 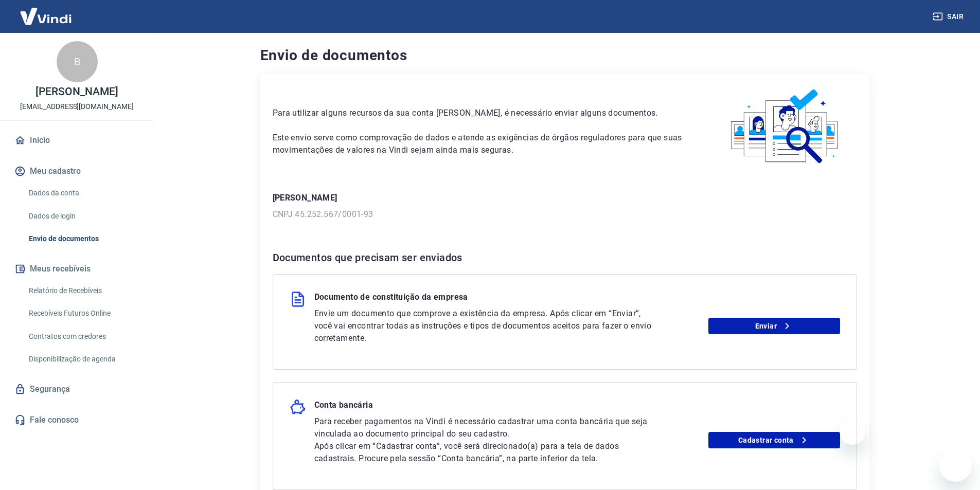 What do you see at coordinates (83, 290) in the screenshot?
I see `a: Relatório de Recebíveis` at bounding box center [83, 290].